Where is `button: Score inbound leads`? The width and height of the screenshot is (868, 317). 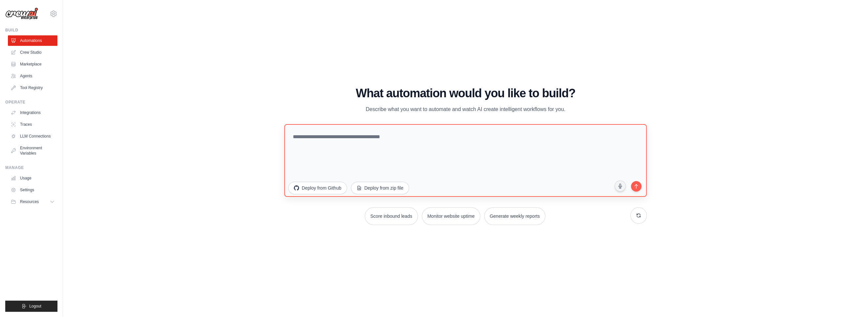
button: Score inbound leads is located at coordinates (391, 216).